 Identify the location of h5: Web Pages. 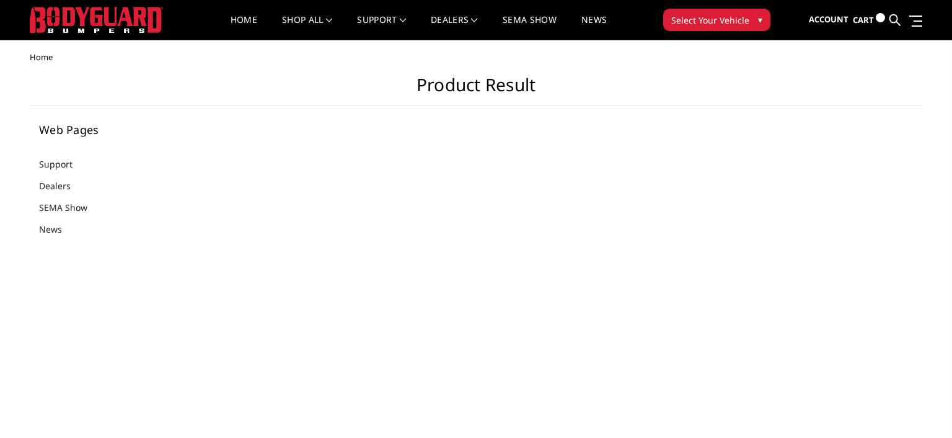
(115, 130).